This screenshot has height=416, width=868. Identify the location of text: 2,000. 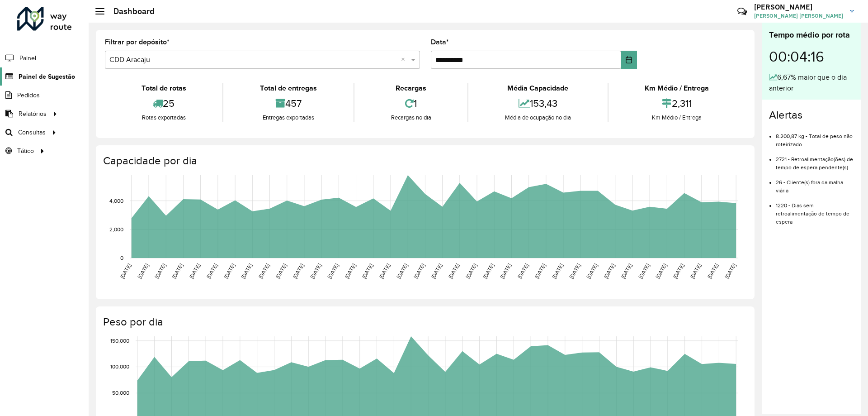
(116, 229).